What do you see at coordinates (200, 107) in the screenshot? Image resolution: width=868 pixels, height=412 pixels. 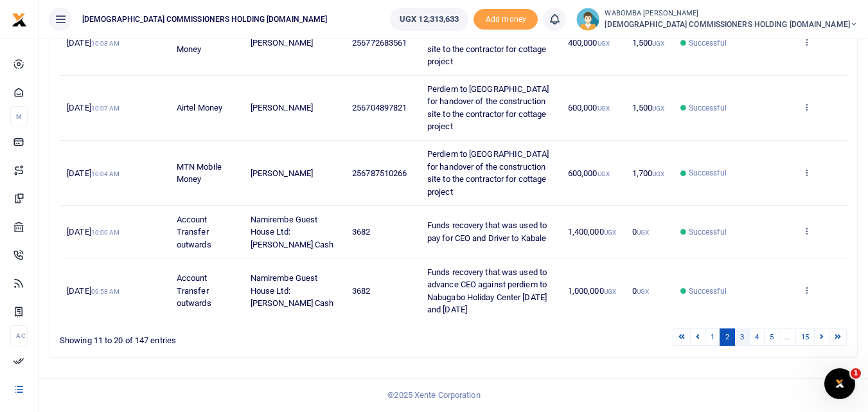 I see `span: Airtel Money` at bounding box center [200, 107].